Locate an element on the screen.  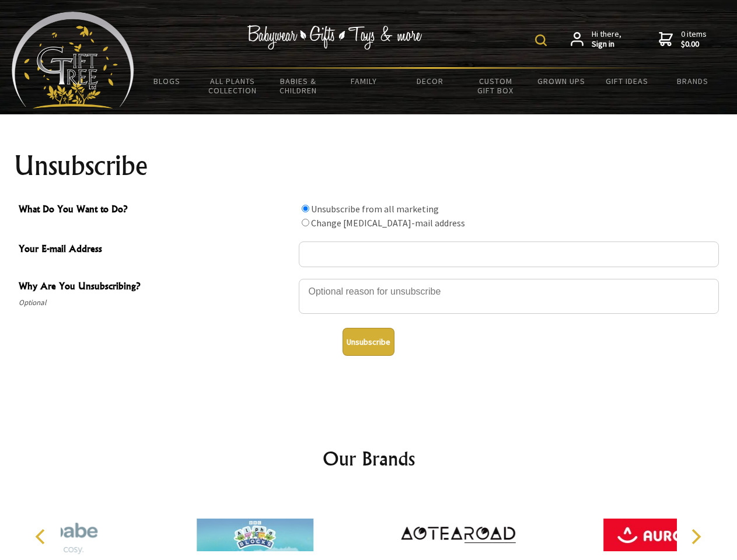
input: Your E-mail Address is located at coordinates (509, 254).